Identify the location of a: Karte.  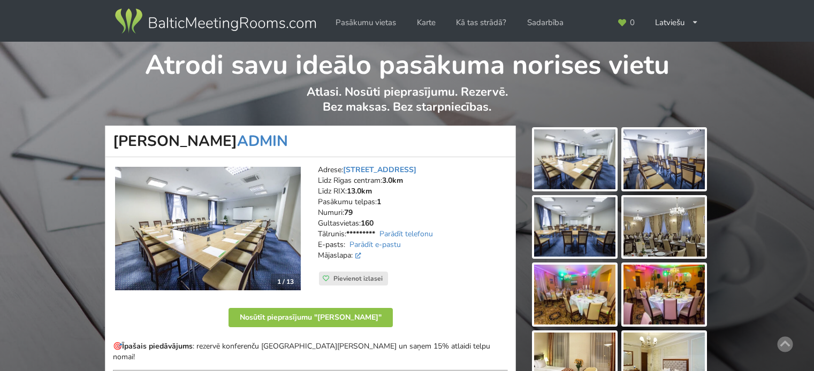
(426, 22).